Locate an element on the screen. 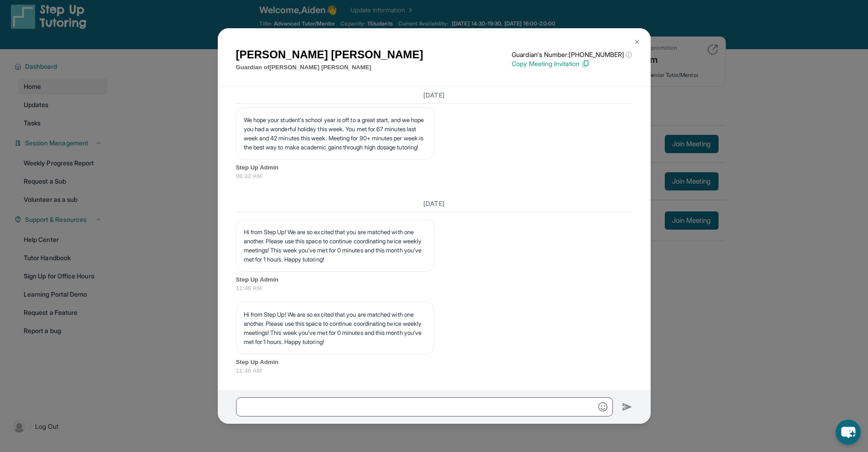 The height and width of the screenshot is (452, 868). img: Emoji is located at coordinates (603, 407).